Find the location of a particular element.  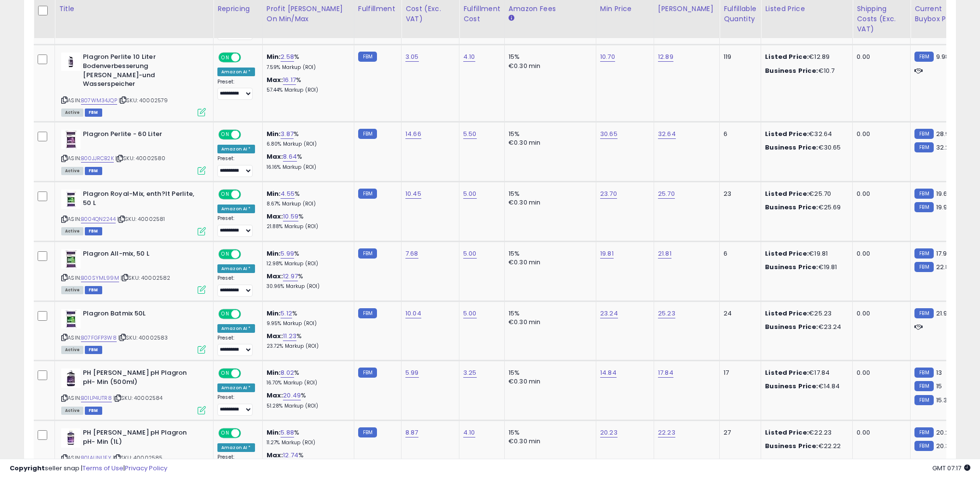

span: FBM is located at coordinates (94, 289).